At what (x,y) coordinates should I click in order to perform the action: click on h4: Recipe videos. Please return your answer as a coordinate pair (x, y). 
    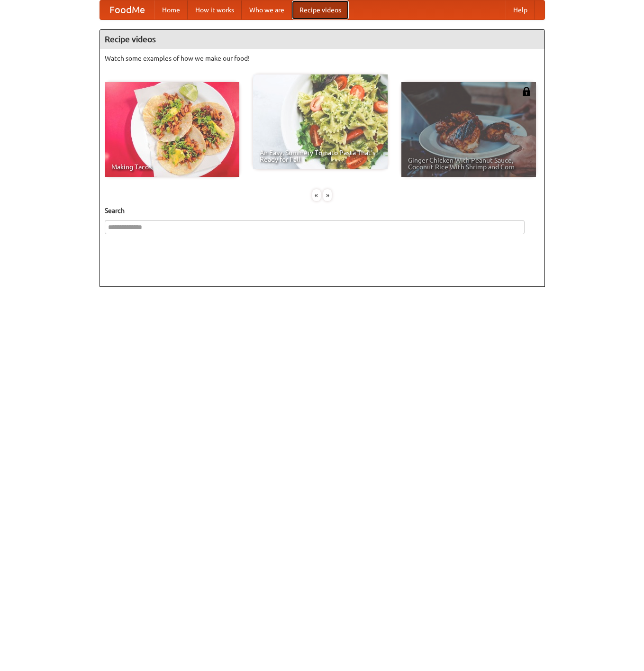
    Looking at the image, I should click on (322, 40).